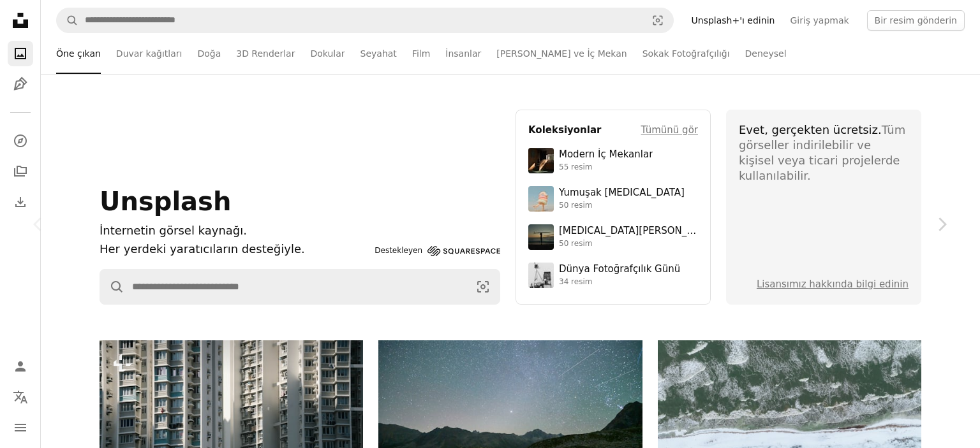 The image size is (980, 448). I want to click on a: Dünya Fotoğrafçılık Günü34 resim, so click(613, 276).